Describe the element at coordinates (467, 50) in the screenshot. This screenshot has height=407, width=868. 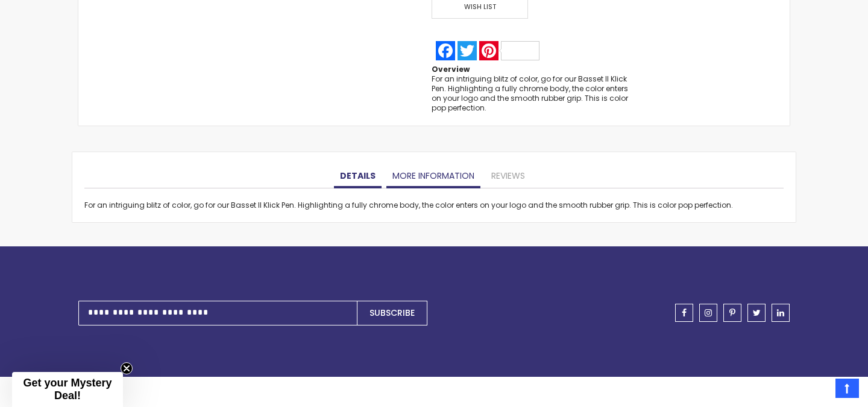
I see `a: Twitter` at that location.